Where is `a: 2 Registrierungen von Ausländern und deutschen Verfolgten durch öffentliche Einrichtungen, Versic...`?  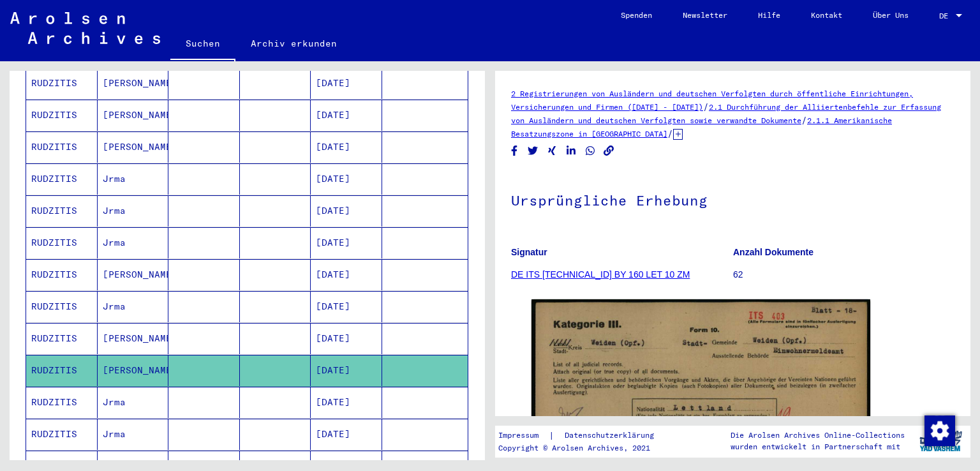 a: 2 Registrierungen von Ausländern und deutschen Verfolgten durch öffentliche Einrichtungen, Versic... is located at coordinates (712, 101).